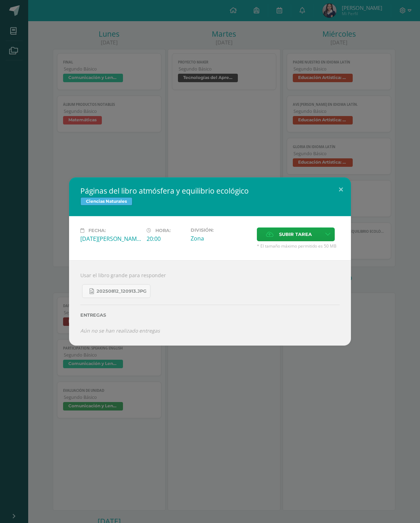 Image resolution: width=420 pixels, height=523 pixels. What do you see at coordinates (121, 291) in the screenshot?
I see `span: 20250812_120913.jpg` at bounding box center [121, 291].